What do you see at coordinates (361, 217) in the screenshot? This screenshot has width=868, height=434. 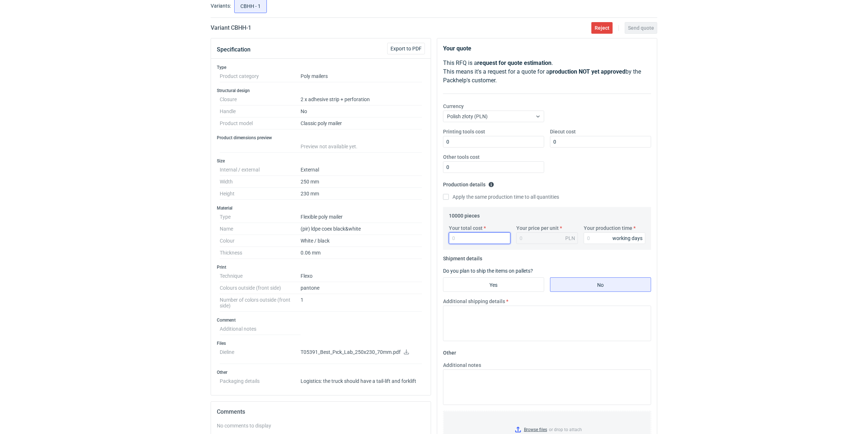 I see `dd: Flexible poly mailer` at bounding box center [361, 217].